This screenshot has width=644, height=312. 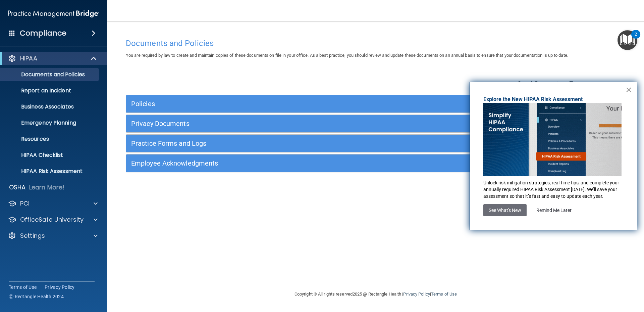 What do you see at coordinates (572, 84) in the screenshot?
I see `img: ic-search.3b580494.png` at bounding box center [572, 84].